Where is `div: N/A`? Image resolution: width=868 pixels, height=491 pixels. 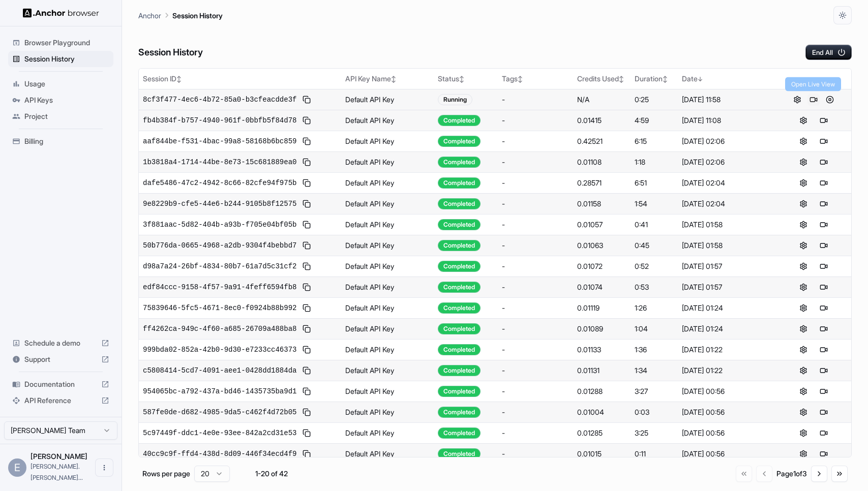
div: N/A is located at coordinates (602, 100).